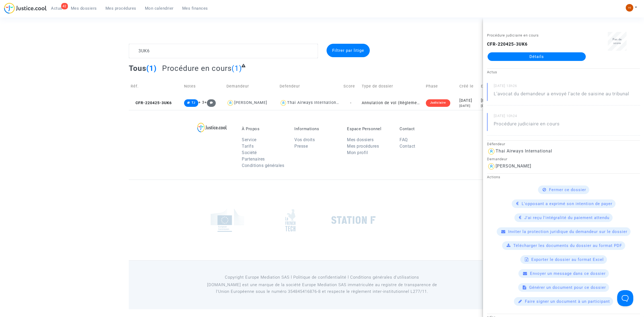 The width and height of the screenshot is (644, 317). What do you see at coordinates (348, 51) in the screenshot?
I see `span: Filtrer par litige` at bounding box center [348, 51].